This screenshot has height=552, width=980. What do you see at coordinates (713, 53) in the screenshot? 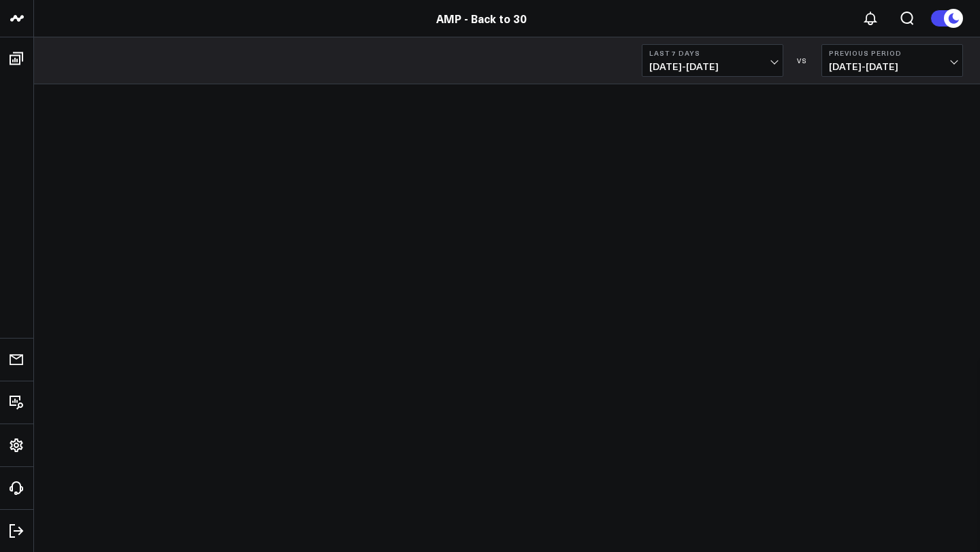
I see `b: Last 7 Days` at bounding box center [713, 53].